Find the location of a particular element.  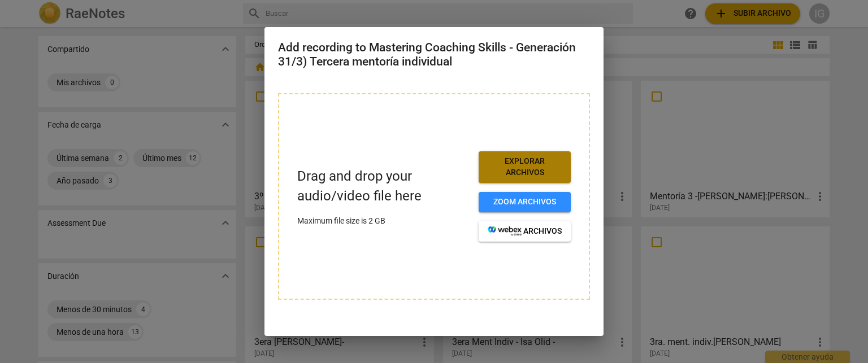

button: Explorar archivos is located at coordinates (525, 167).